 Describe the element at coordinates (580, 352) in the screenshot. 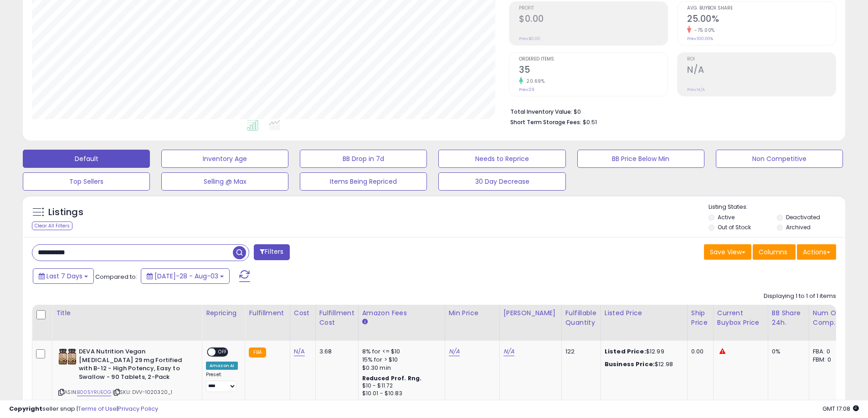

I see `div: 122` at that location.